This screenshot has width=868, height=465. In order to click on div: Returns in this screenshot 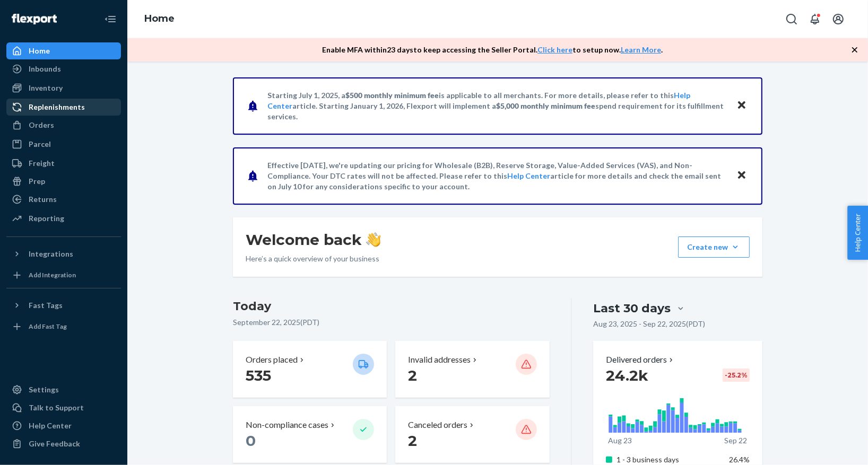, I will do `click(42, 199)`.